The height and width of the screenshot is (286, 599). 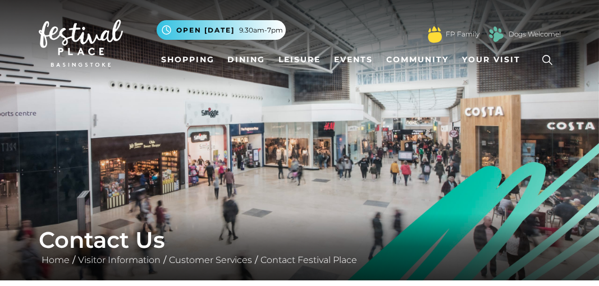 What do you see at coordinates (417, 59) in the screenshot?
I see `a: Community` at bounding box center [417, 59].